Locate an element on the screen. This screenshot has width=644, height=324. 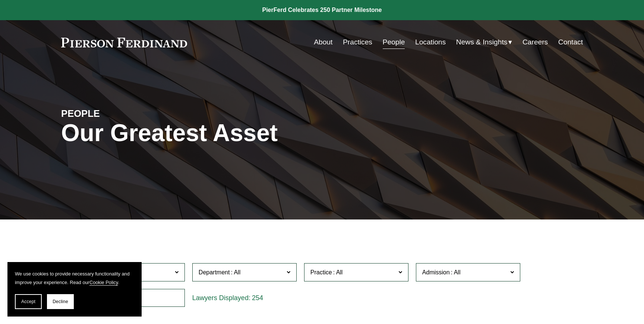
span: Admission is located at coordinates (436, 272).